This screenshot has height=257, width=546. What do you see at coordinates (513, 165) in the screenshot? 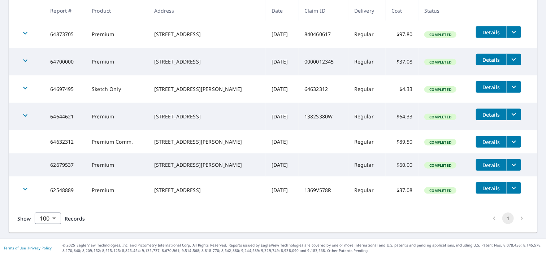
I see `button: filesDropdownBtn-62679537` at bounding box center [513, 165].